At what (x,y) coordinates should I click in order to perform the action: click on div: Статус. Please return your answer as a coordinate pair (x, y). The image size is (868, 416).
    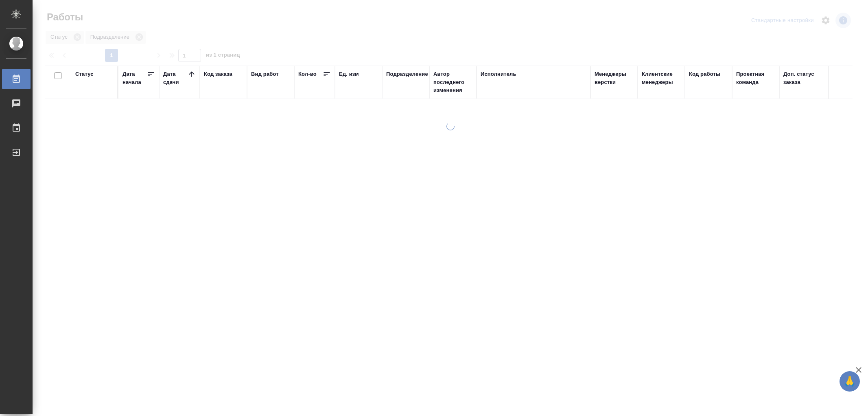
    Looking at the image, I should click on (84, 74).